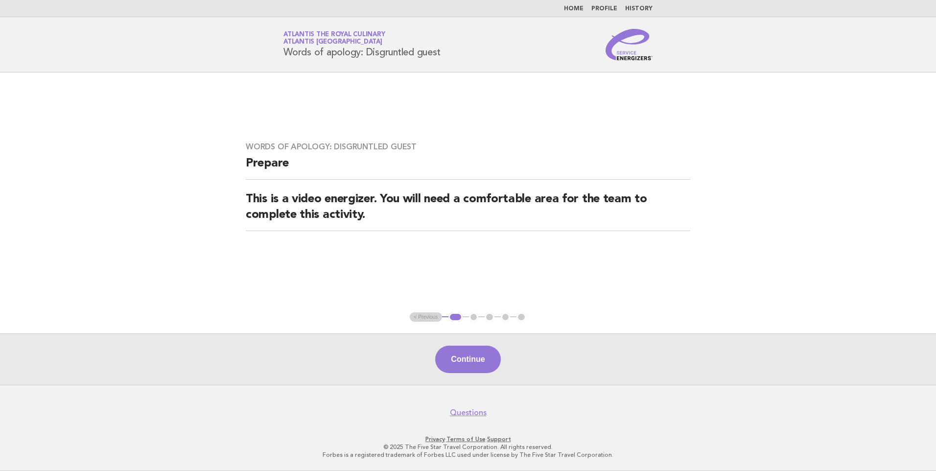  What do you see at coordinates (362, 45) in the screenshot?
I see `h1: Words of apology: Disgruntled guest` at bounding box center [362, 45].